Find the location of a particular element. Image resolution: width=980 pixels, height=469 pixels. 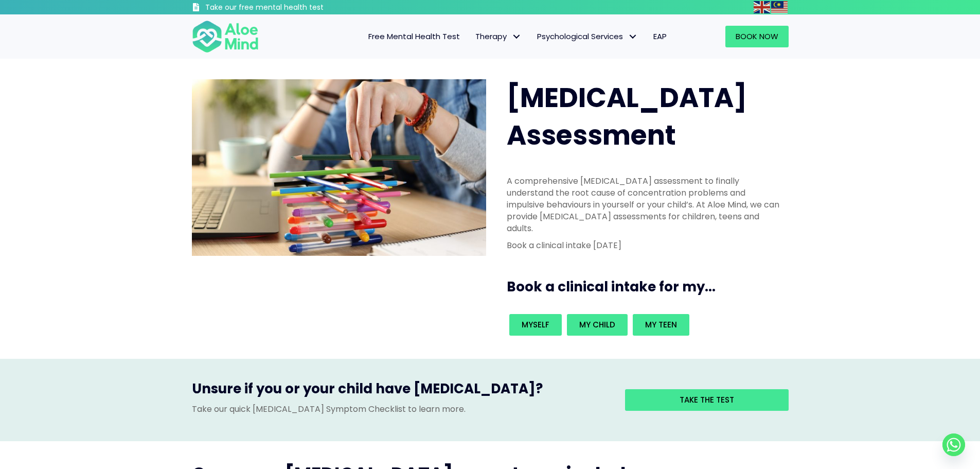

h3: Take our free mental health test is located at coordinates (292, 7).